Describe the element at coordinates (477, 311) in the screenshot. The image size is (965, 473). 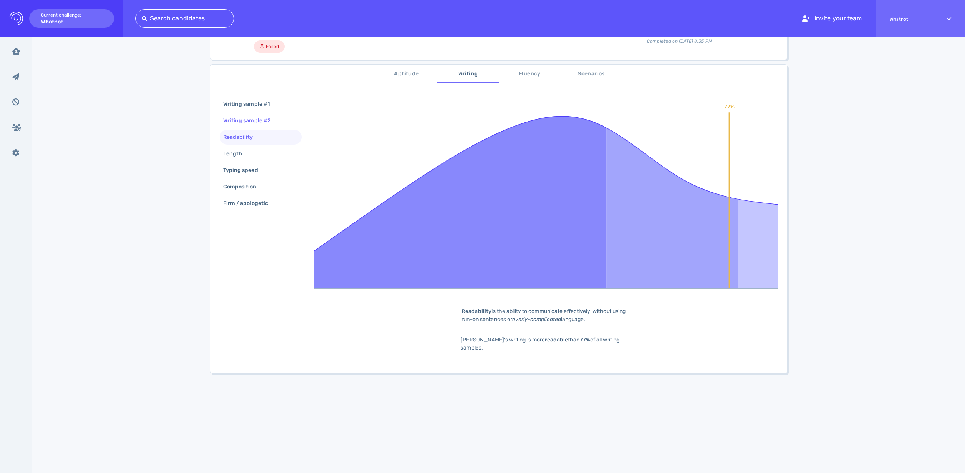
I see `b: Readability` at that location.